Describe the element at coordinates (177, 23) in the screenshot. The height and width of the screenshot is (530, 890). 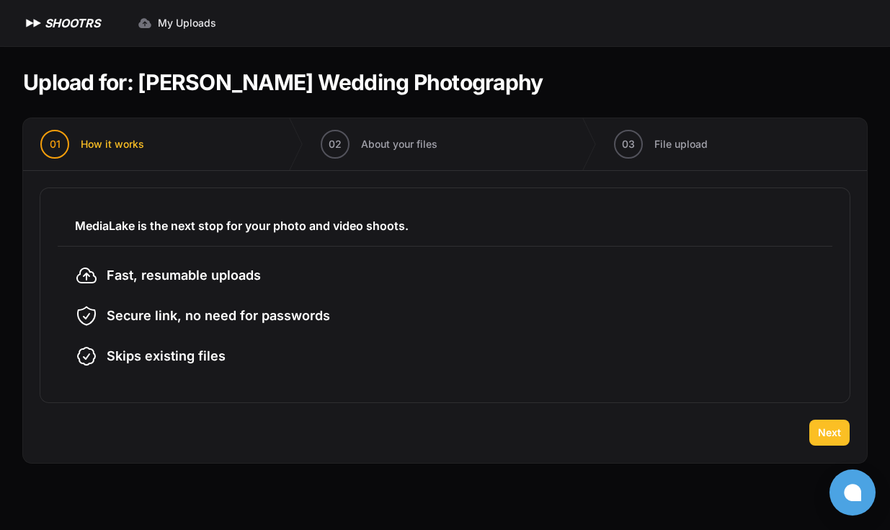
I see `a: My Uploads` at that location.